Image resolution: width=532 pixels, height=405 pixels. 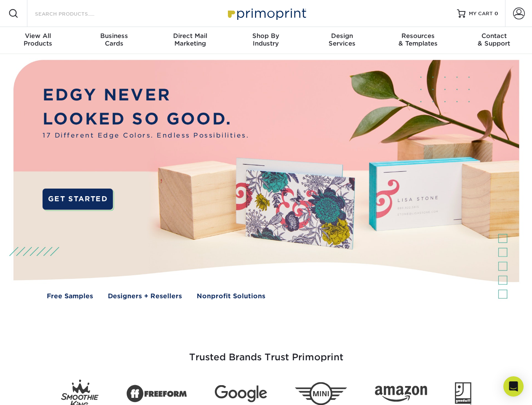 What do you see at coordinates (146, 95) in the screenshot?
I see `p: EDGY NEVER` at bounding box center [146, 95].